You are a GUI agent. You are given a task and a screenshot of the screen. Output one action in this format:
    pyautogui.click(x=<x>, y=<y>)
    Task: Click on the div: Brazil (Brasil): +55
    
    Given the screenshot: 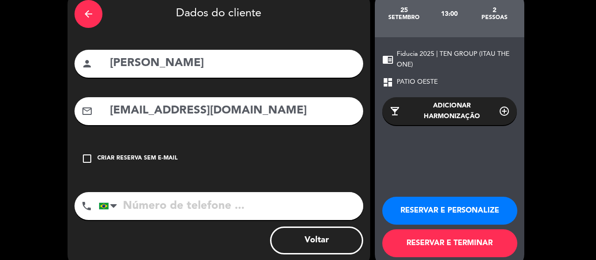 What is the action you would take?
    pyautogui.click(x=110, y=206)
    